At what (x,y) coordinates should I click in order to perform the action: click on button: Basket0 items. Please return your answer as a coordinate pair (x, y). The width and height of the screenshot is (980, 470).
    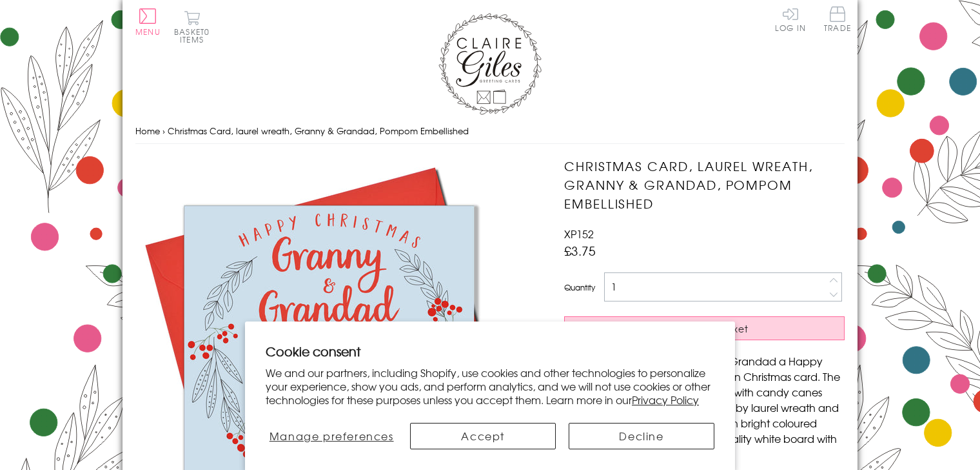
    Looking at the image, I should click on (192, 27).